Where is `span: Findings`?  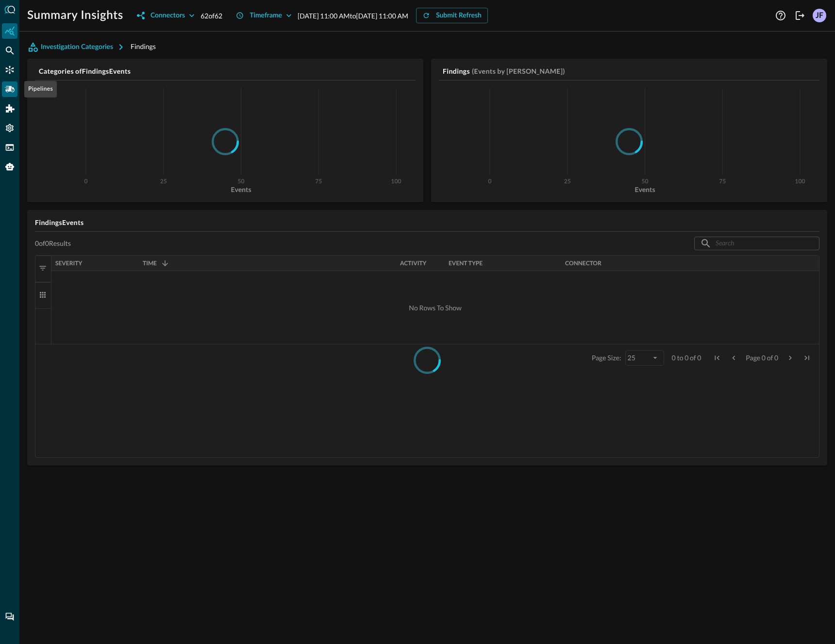
span: Findings is located at coordinates (143, 46).